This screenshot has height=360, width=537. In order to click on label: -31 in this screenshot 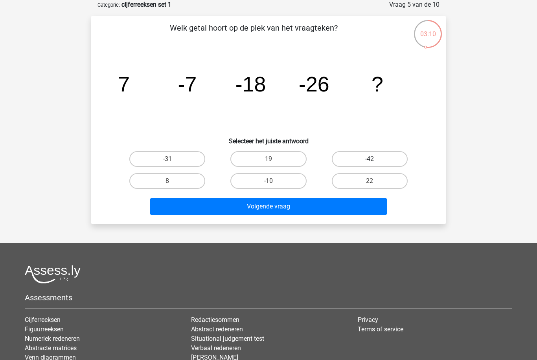, I will do `click(167, 159)`.